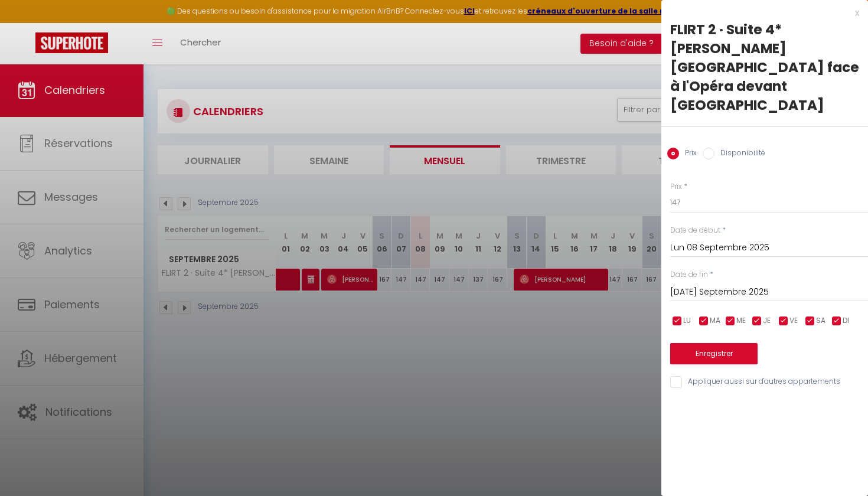 The height and width of the screenshot is (496, 868). I want to click on div: x, so click(760, 13).